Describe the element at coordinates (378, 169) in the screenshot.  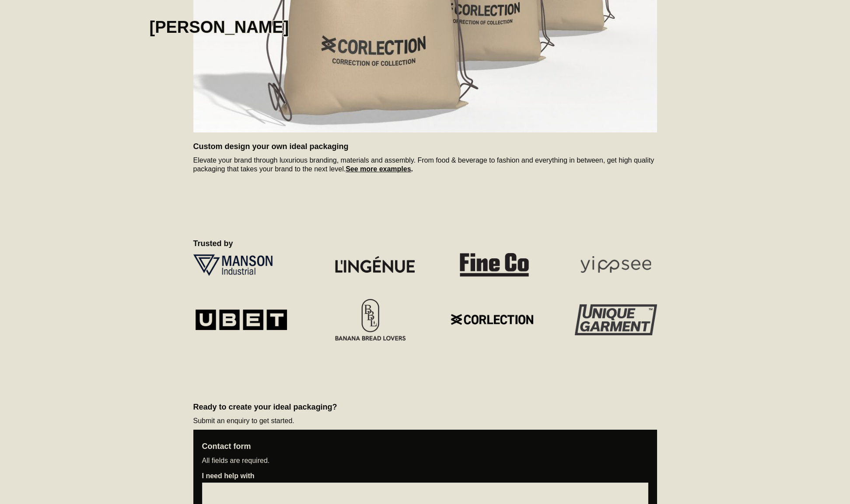
I see `a: See more examples` at that location.